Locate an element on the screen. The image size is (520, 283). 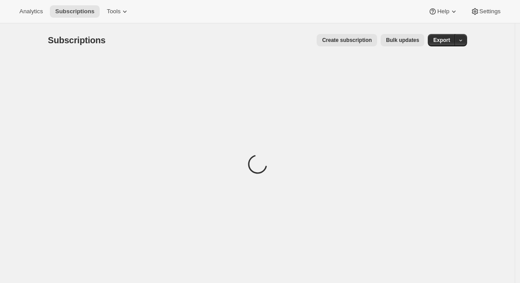
span: Analytics is located at coordinates (31, 11).